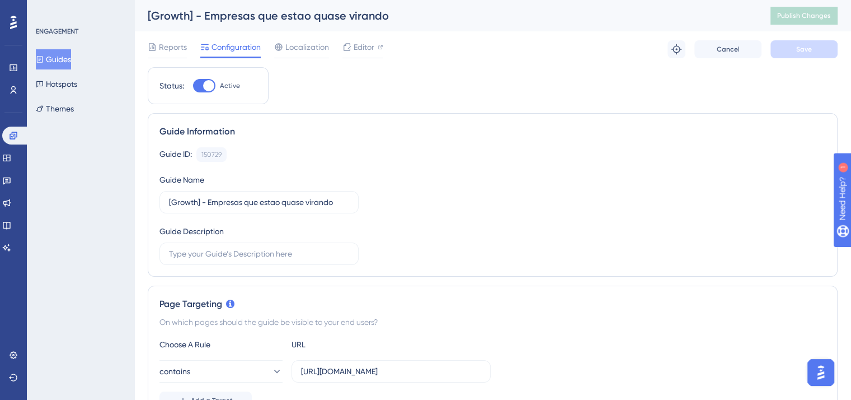  Describe the element at coordinates (728, 49) in the screenshot. I see `button: Cancel` at that location.